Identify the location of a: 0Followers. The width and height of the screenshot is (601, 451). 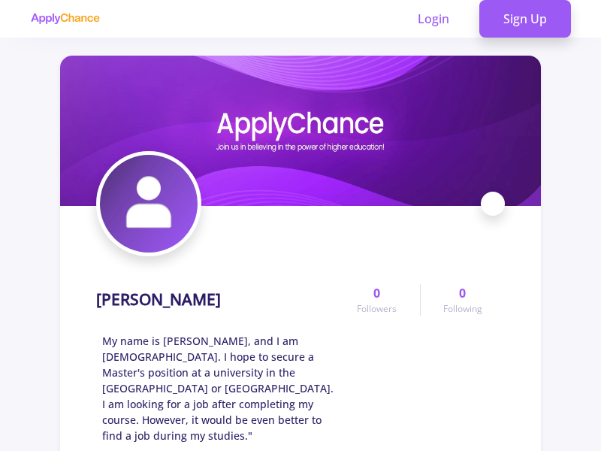
(376, 300).